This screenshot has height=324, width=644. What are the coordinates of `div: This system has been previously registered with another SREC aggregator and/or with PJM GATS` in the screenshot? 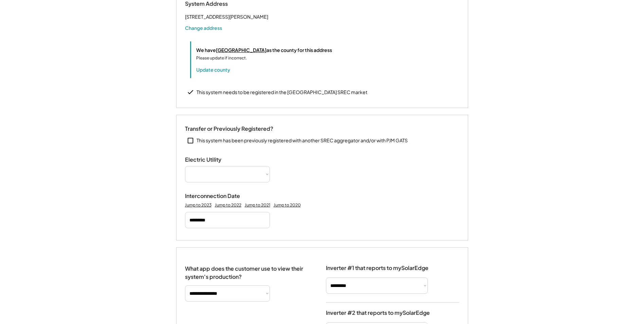 It's located at (302, 141).